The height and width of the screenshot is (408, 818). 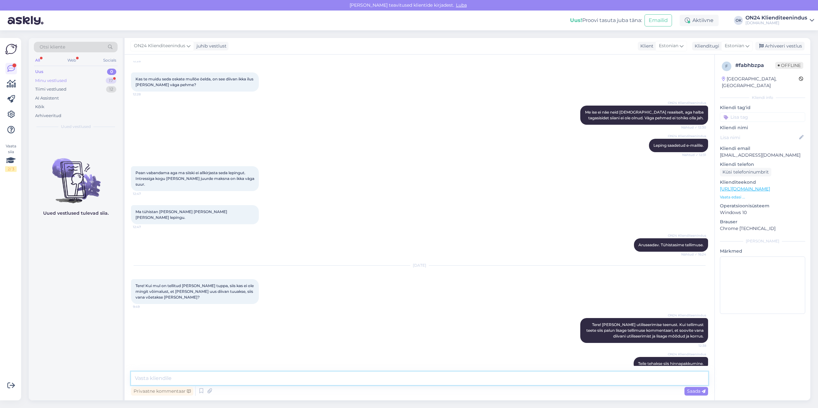 I want to click on div: juhib vestlust, so click(x=210, y=46).